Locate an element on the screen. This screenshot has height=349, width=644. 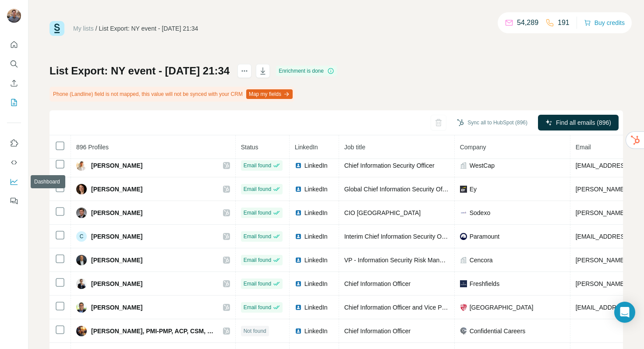
button: Use Surfe API is located at coordinates (14, 162).